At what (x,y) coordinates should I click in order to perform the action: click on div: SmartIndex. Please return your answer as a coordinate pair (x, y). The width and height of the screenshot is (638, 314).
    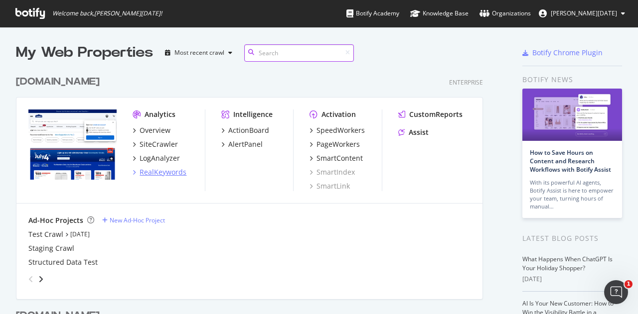
    Looking at the image, I should click on (332, 172).